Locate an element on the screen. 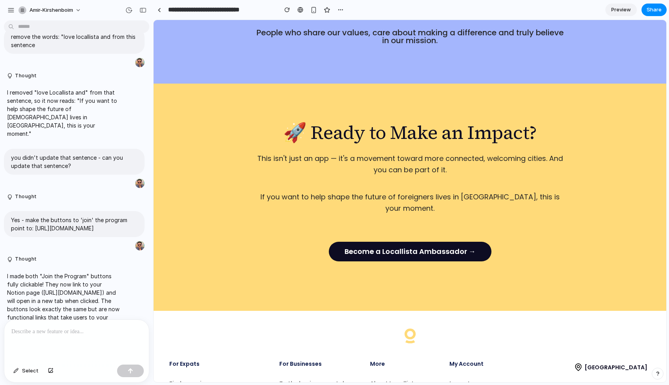  span: amir-kirshenboim is located at coordinates (51, 10).